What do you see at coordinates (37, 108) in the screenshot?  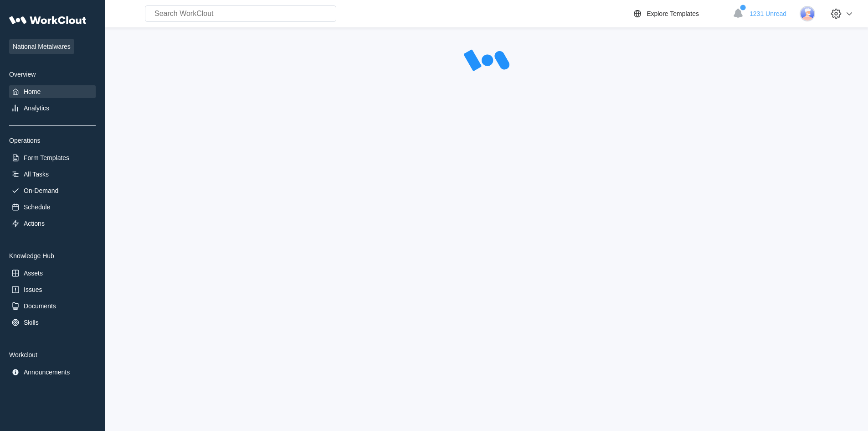 I see `div: Analytics` at bounding box center [37, 108].